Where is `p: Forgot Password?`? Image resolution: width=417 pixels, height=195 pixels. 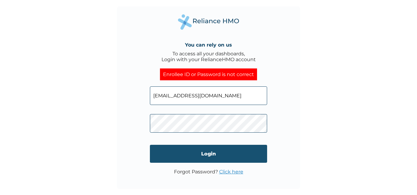 p: Forgot Password? is located at coordinates (208, 172).